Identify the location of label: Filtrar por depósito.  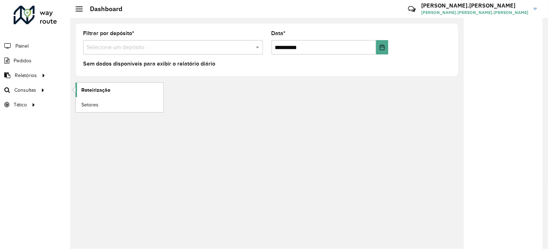
(109, 33).